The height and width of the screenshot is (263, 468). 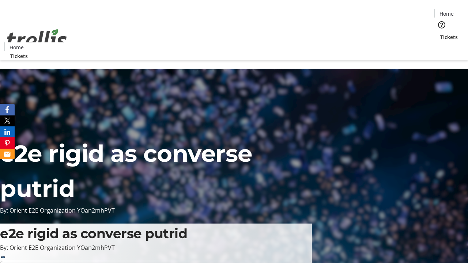 I want to click on button: Cart, so click(x=442, y=48).